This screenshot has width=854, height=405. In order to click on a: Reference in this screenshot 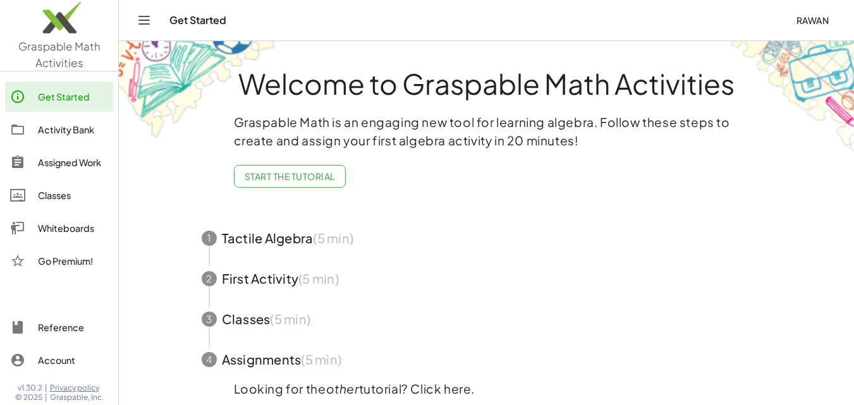, I will do `click(59, 327)`.